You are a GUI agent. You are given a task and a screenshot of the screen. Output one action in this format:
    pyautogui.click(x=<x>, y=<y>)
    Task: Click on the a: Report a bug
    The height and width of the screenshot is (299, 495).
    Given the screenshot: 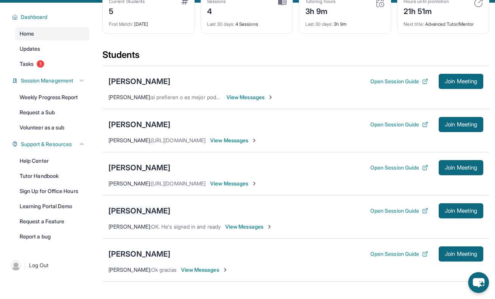 What is the action you would take?
    pyautogui.click(x=52, y=236)
    